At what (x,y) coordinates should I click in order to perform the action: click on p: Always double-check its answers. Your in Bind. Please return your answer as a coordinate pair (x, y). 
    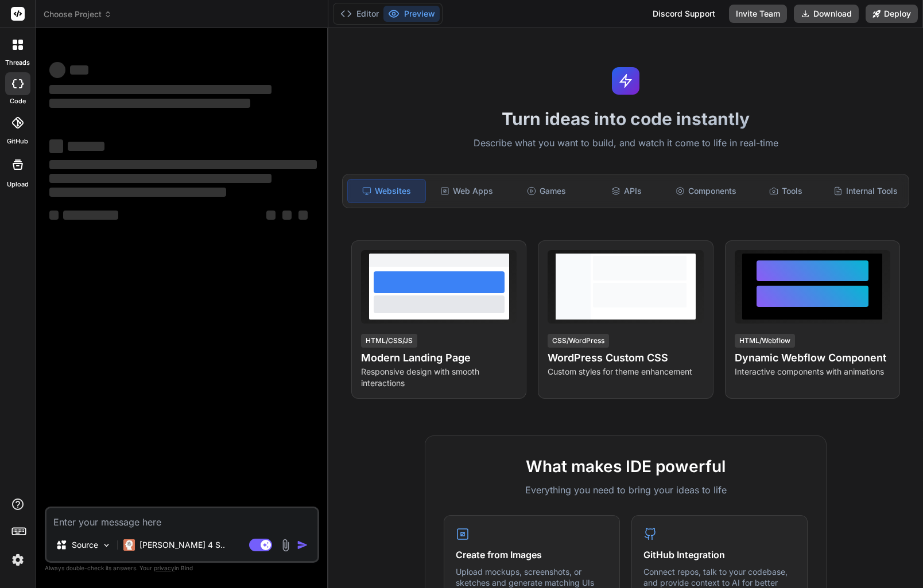
    Looking at the image, I should click on (182, 567).